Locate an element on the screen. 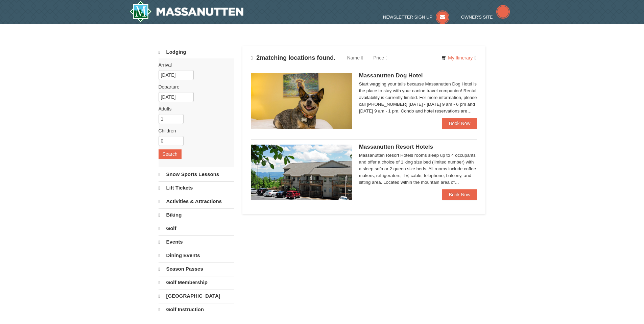  span: Owner's Site is located at coordinates (477, 17).